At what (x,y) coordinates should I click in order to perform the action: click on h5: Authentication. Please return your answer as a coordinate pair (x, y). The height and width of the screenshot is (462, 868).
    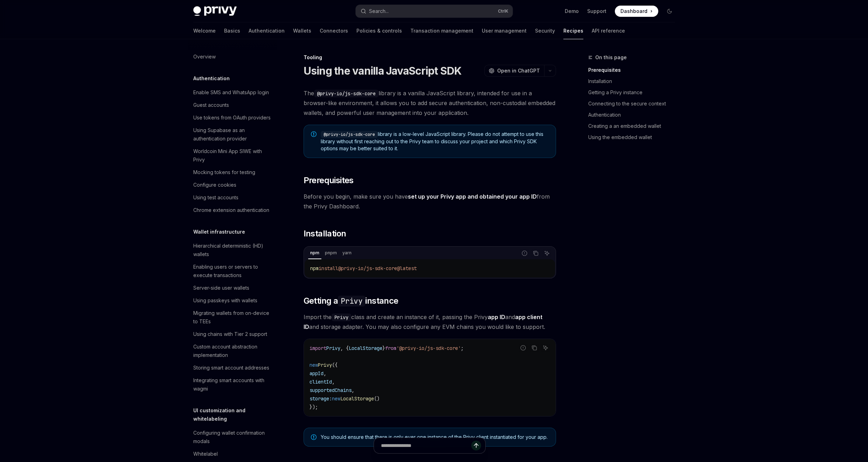
    Looking at the image, I should click on (211, 79).